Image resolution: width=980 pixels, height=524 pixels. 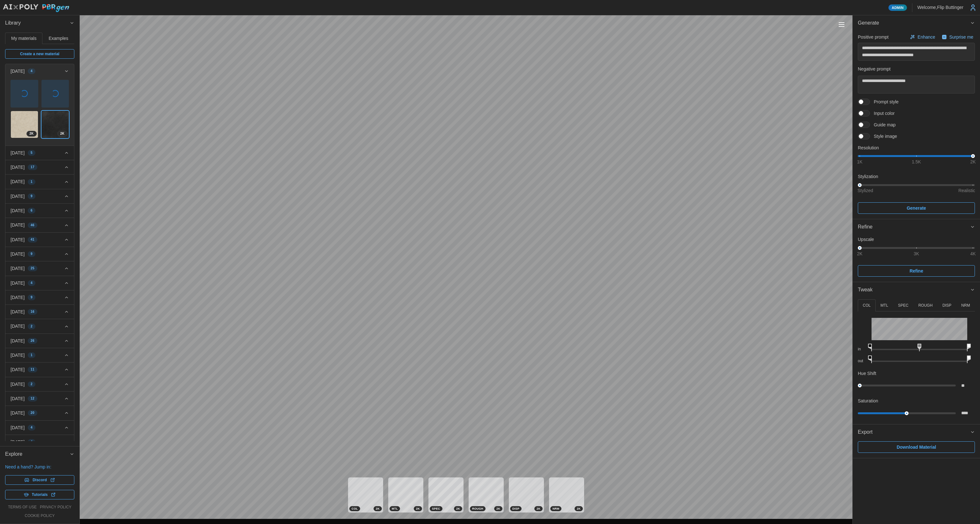 What do you see at coordinates (40, 515) in the screenshot?
I see `a: cookie policy` at bounding box center [40, 515].